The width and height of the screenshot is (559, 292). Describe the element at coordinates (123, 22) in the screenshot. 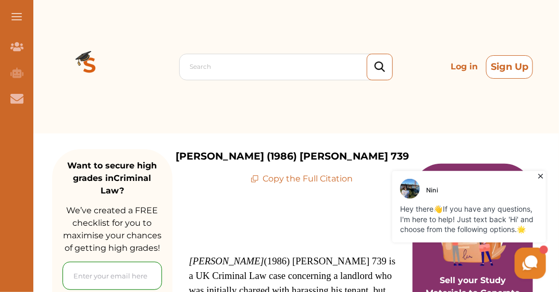

I see `div: Nini` at that location.